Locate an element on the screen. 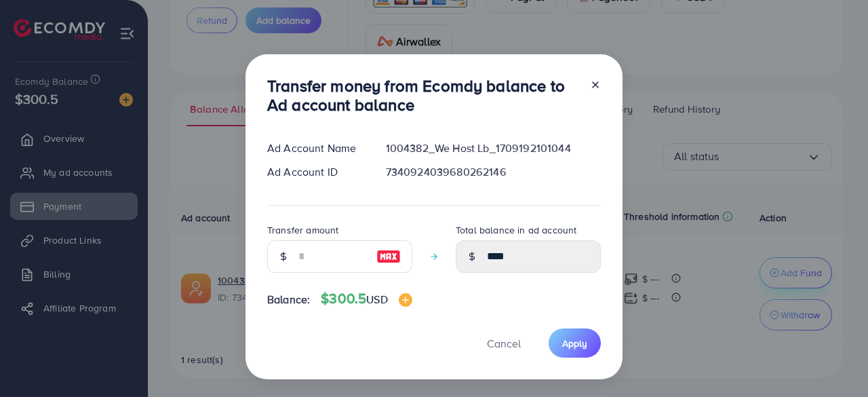 This screenshot has height=397, width=868. button: Apply is located at coordinates (574, 343).